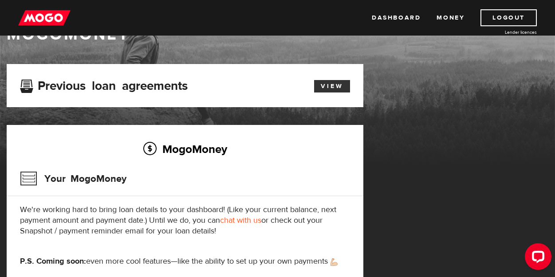 This screenshot has height=277, width=555. I want to click on h1: MogoMoney, so click(278, 35).